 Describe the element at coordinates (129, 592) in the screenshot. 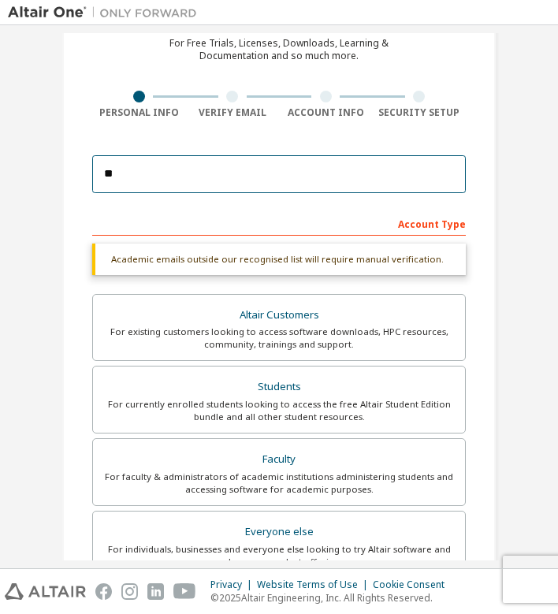

I see `img: instagram.svg` at that location.